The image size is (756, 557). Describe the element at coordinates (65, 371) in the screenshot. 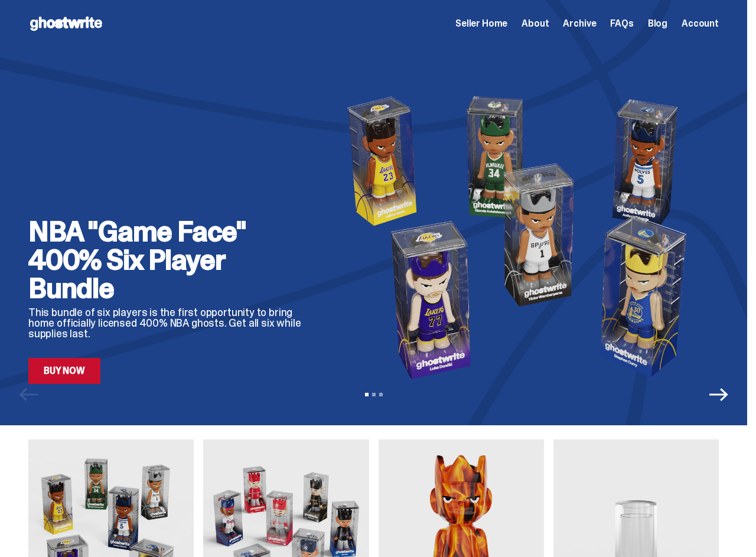

I see `a: Buy Now` at that location.